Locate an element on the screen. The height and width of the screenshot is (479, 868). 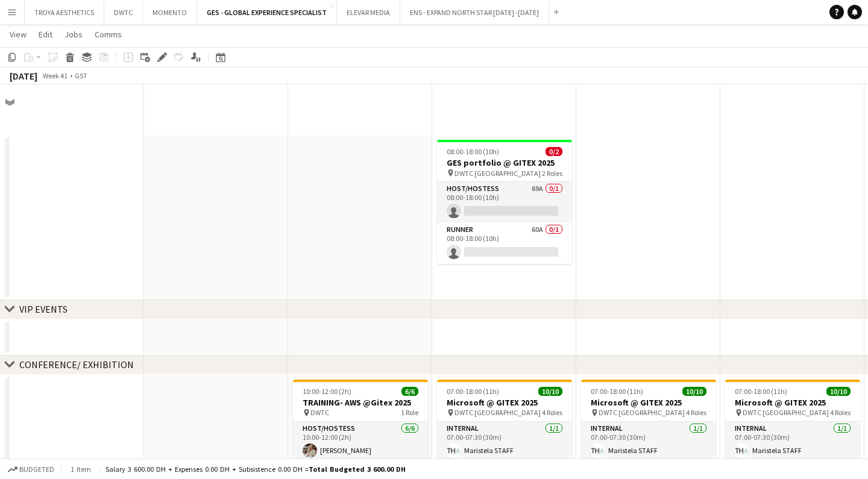
app-card-role: Runner60A0/108:00-18:00 (10h) is located at coordinates (505, 244).